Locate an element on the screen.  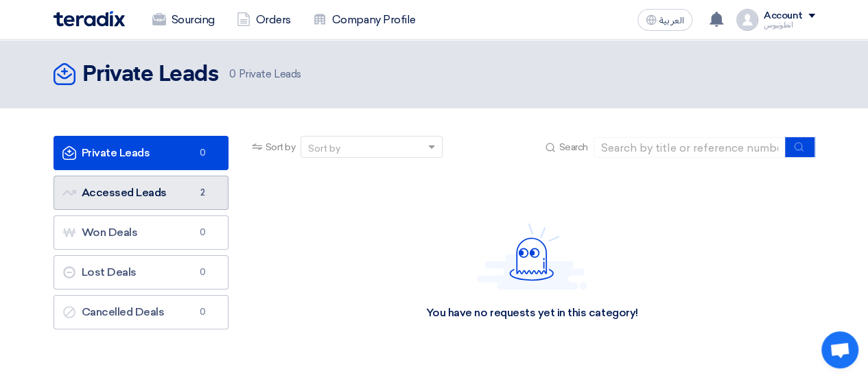
img: Teradix logo is located at coordinates (89, 18).